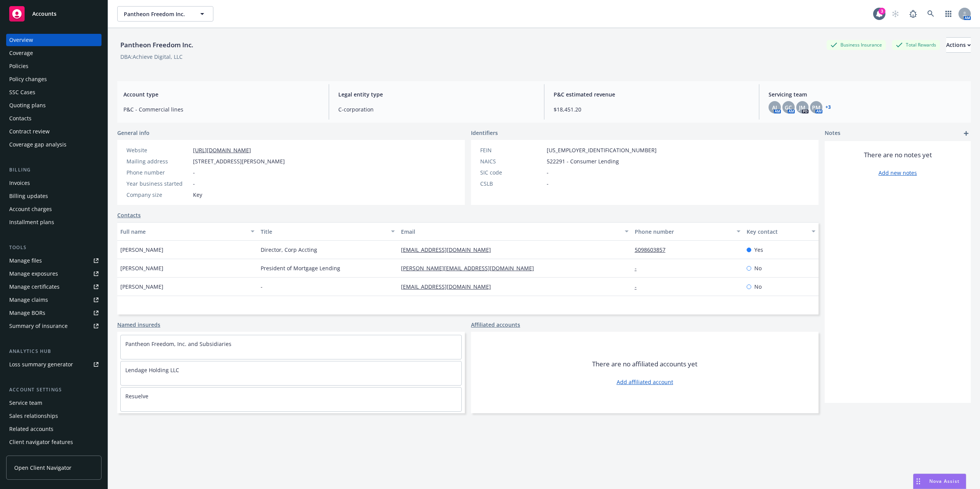 This screenshot has width=980, height=489. I want to click on a: Client navigator features, so click(54, 442).